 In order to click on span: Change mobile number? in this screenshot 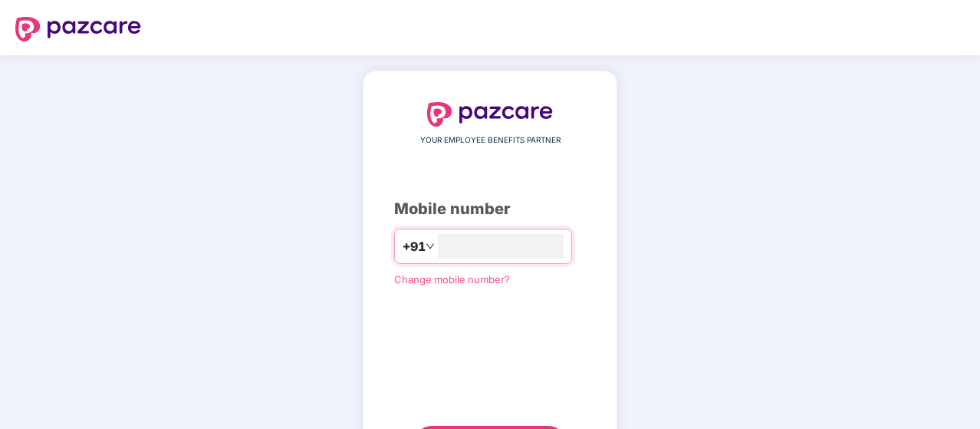, I will do `click(452, 279)`.